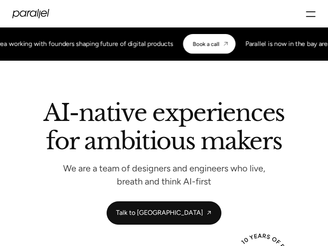 The image size is (328, 246). What do you see at coordinates (310, 14) in the screenshot?
I see `div: menu` at bounding box center [310, 14].